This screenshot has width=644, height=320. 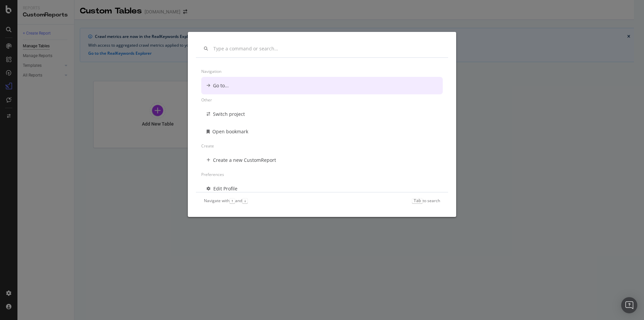 What do you see at coordinates (322, 124) in the screenshot?
I see `div: modal` at bounding box center [322, 124].